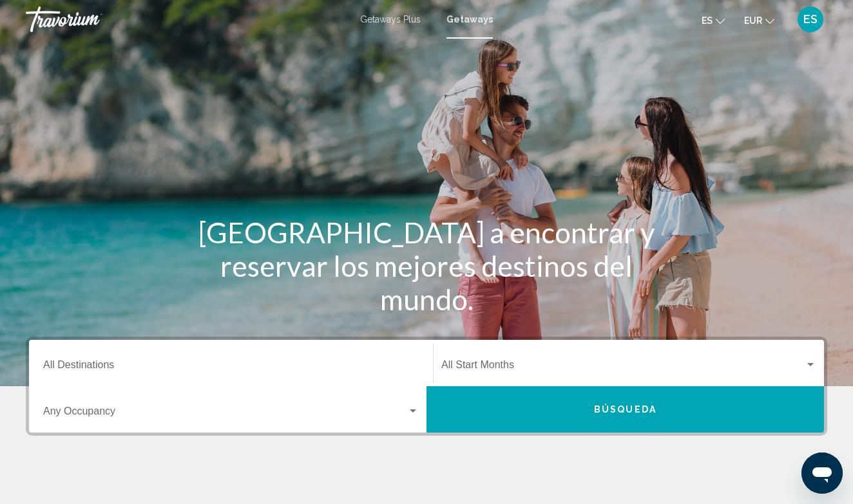 This screenshot has width=853, height=504. I want to click on button: Change language, so click(713, 20).